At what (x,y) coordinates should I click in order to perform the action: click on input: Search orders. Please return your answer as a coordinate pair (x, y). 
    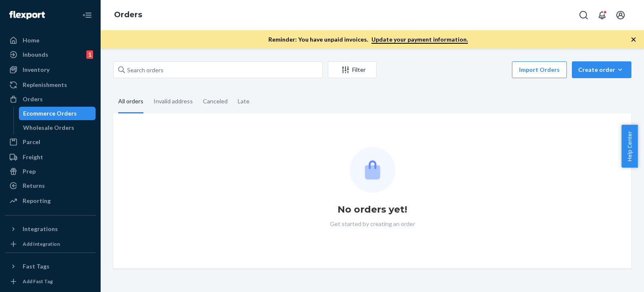
    Looking at the image, I should click on (218, 70).